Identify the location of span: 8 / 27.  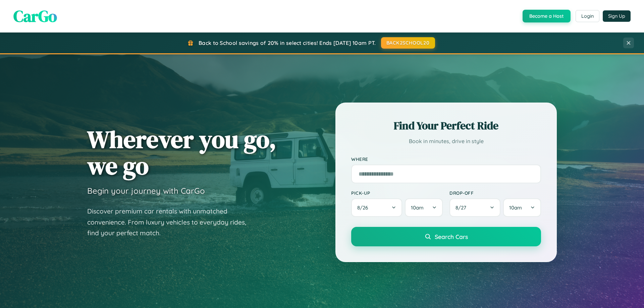
(462, 208).